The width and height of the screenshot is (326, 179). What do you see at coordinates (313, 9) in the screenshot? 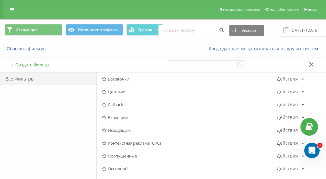
I see `span: Выход` at bounding box center [313, 9].